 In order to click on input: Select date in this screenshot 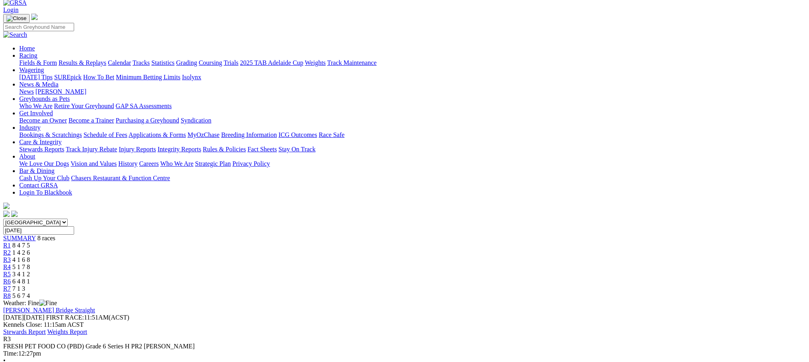, I will do `click(38, 230)`.